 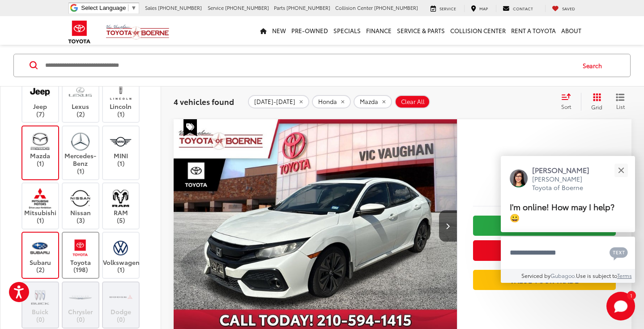 What do you see at coordinates (278, 102) in the screenshot?
I see `button: remove 2018-2025` at bounding box center [278, 102].